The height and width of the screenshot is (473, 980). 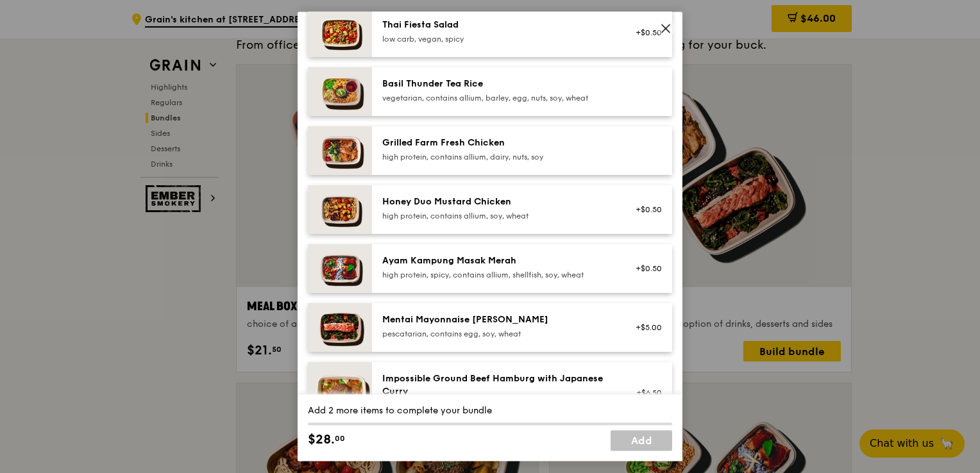 What do you see at coordinates (497, 275) in the screenshot?
I see `div: high protein, spicy, contains allium, shellfish, soy, wheat` at bounding box center [497, 275].